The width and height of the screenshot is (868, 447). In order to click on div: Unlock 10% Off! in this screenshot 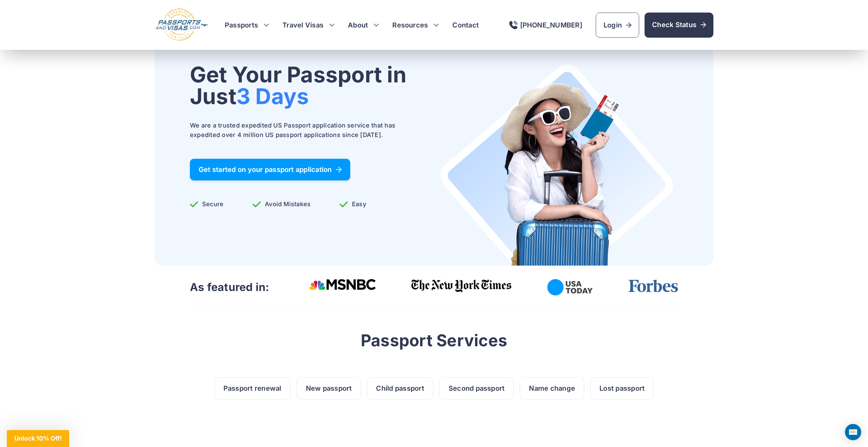, I will do `click(38, 438)`.